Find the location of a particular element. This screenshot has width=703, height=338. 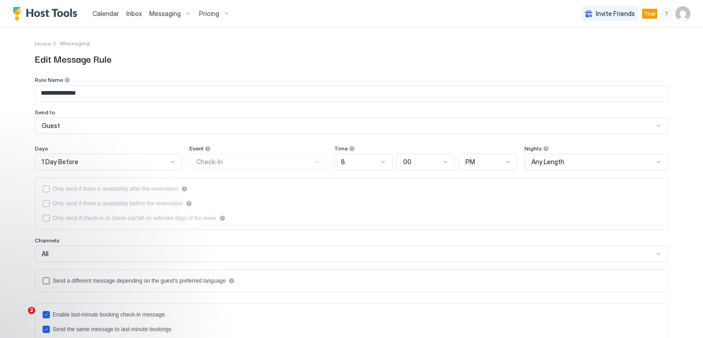

span: Any Length is located at coordinates (548, 162).